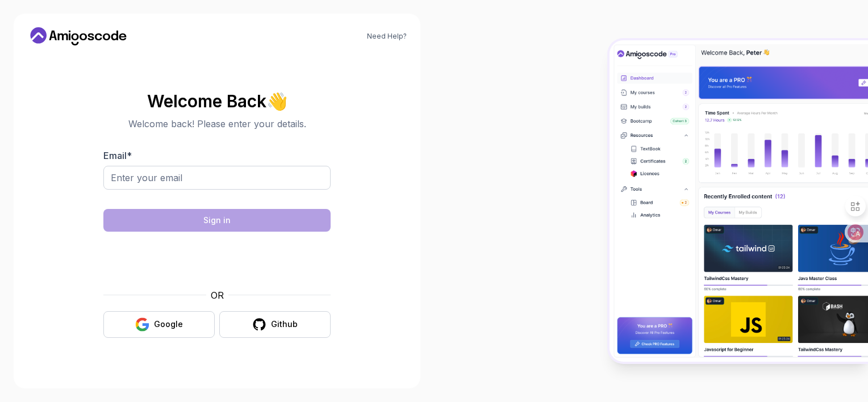 Image resolution: width=868 pixels, height=402 pixels. I want to click on button: Github, so click(275, 324).